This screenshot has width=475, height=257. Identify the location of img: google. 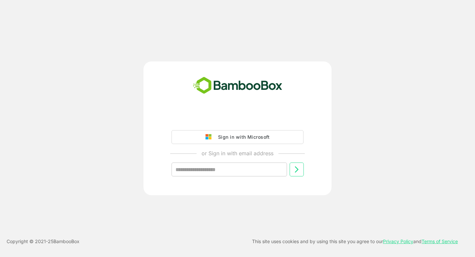
(210, 137).